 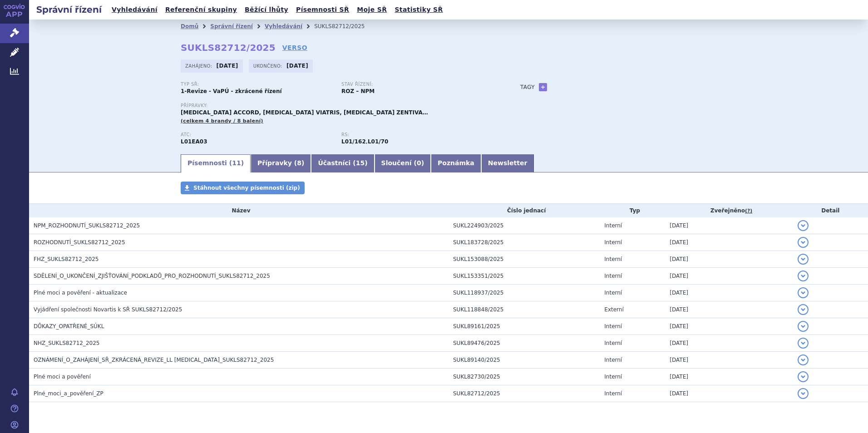 I want to click on span: Ukončeno:, so click(x=269, y=66).